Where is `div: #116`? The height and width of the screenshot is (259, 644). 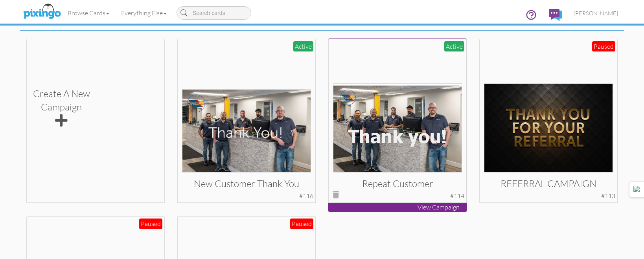
div: #116 is located at coordinates (306, 196).